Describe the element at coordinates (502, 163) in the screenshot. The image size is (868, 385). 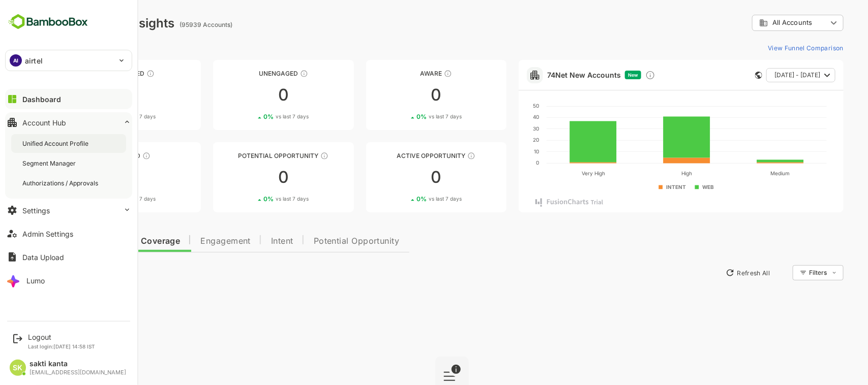
I see `text: 0` at that location.